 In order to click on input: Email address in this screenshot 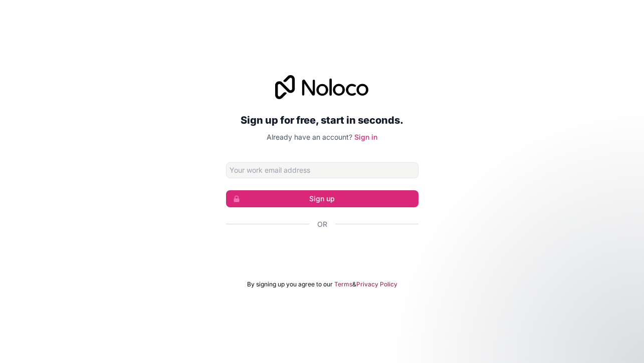, I will do `click(323, 170)`.